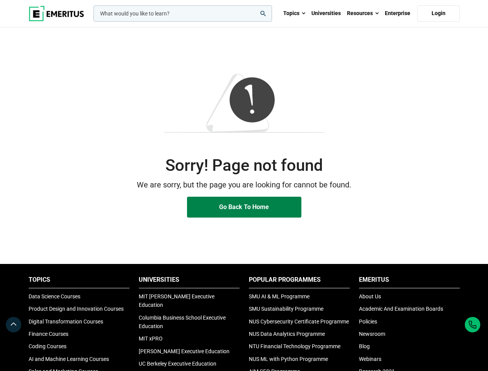 Image resolution: width=488 pixels, height=371 pixels. I want to click on span: Go Back To Home, so click(244, 207).